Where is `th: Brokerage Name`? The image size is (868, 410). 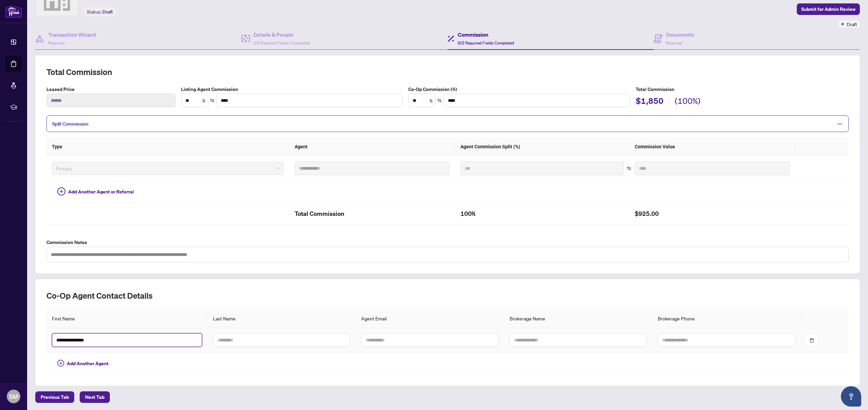 th: Brokerage Name is located at coordinates (578, 318).